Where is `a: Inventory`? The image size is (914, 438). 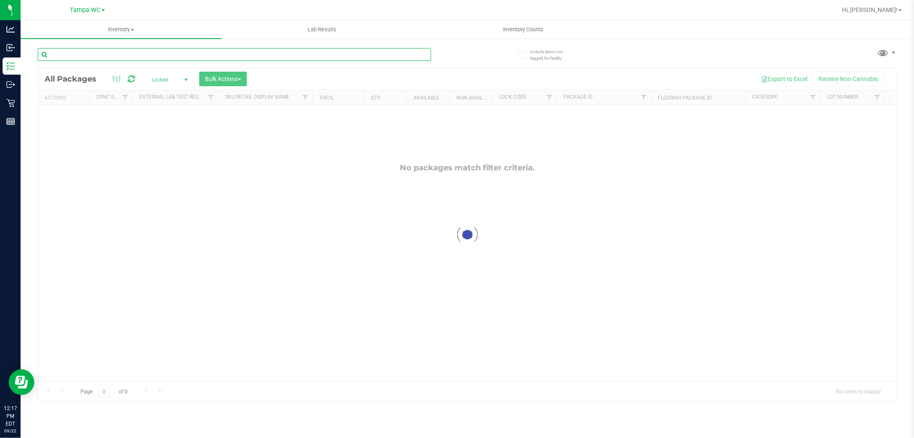
a: Inventory is located at coordinates (121, 30).